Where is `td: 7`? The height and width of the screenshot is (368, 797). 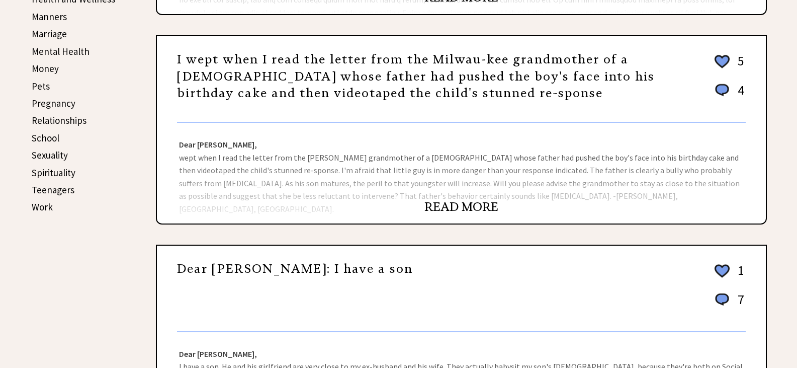
td: 7 is located at coordinates (739, 304).